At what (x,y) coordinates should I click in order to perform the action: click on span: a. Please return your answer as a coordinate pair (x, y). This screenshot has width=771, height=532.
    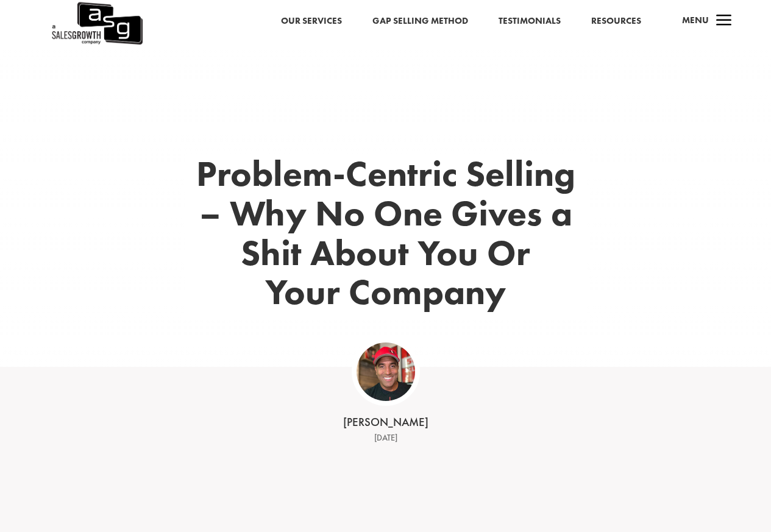
    Looking at the image, I should click on (724, 22).